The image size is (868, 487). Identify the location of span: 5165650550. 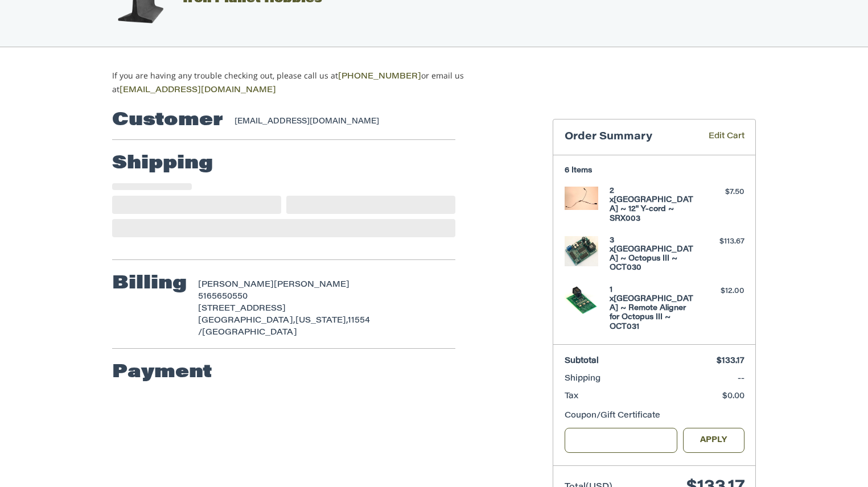
(222, 297).